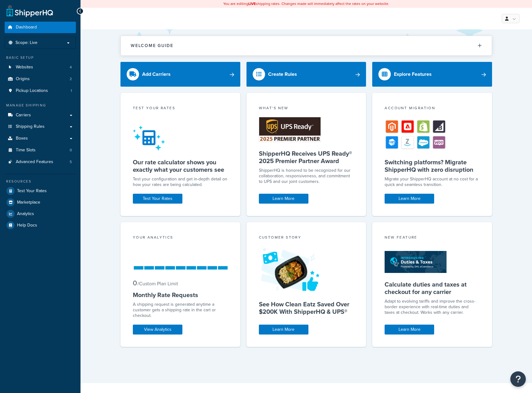  What do you see at coordinates (40, 150) in the screenshot?
I see `a: Time Slots0` at bounding box center [40, 150].